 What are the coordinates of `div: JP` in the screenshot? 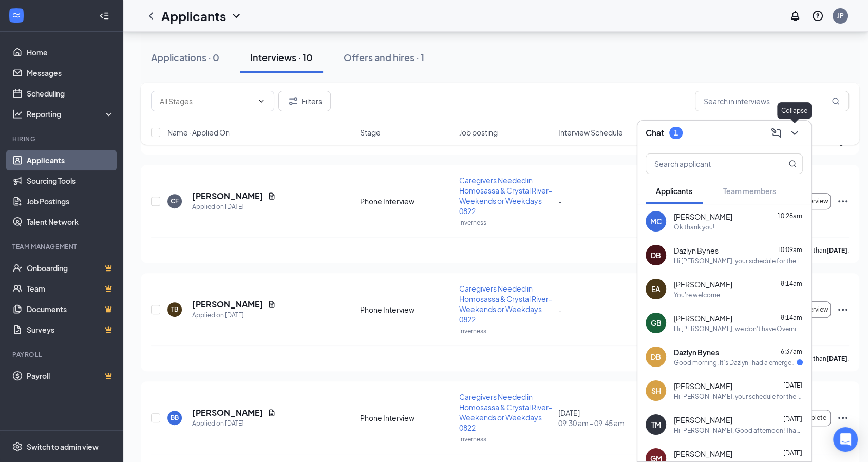 It's located at (840, 15).